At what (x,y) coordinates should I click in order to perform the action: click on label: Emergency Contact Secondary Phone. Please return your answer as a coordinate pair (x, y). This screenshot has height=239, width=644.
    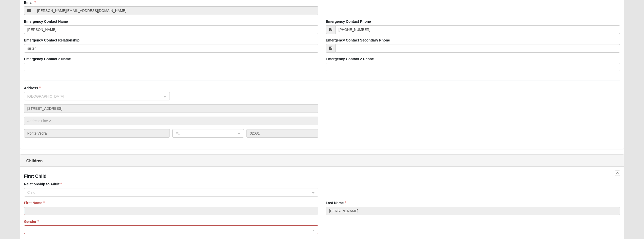
    Looking at the image, I should click on (358, 40).